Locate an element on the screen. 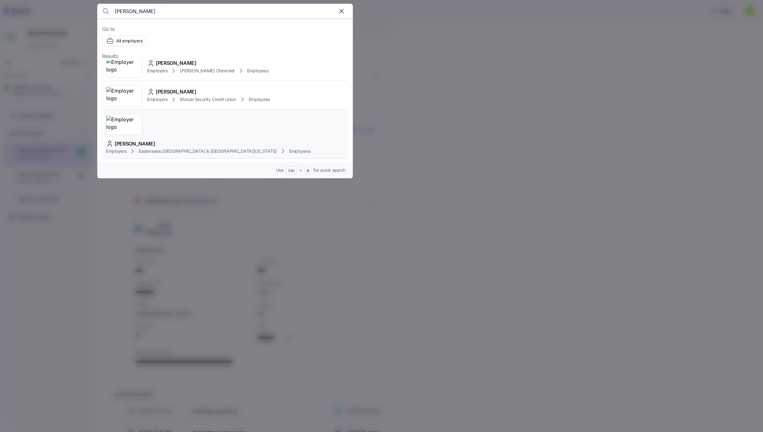  button: All employers is located at coordinates (124, 41).